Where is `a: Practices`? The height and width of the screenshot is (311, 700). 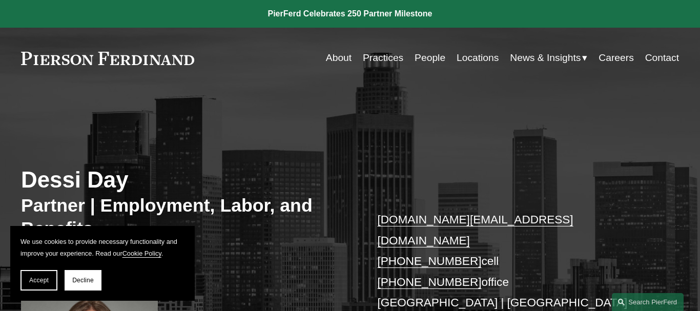
a: Practices is located at coordinates (383, 58).